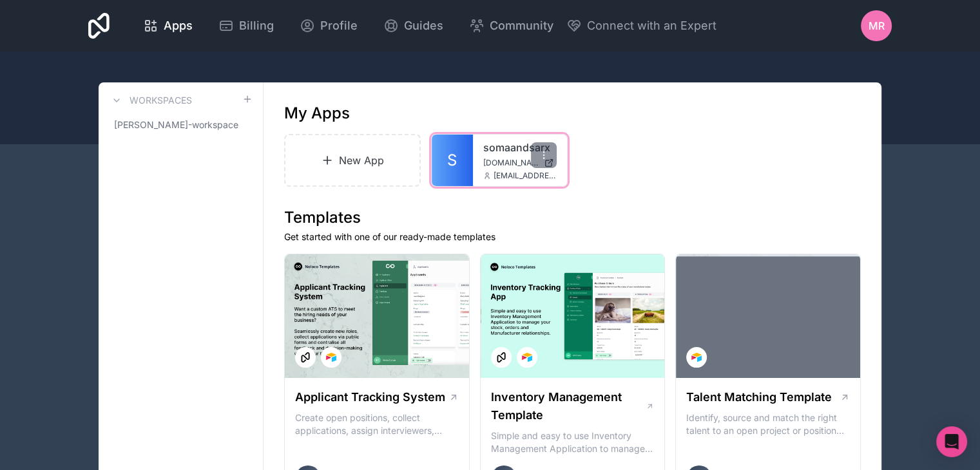 The width and height of the screenshot is (980, 470). What do you see at coordinates (317, 114) in the screenshot?
I see `h1: My Apps` at bounding box center [317, 114].